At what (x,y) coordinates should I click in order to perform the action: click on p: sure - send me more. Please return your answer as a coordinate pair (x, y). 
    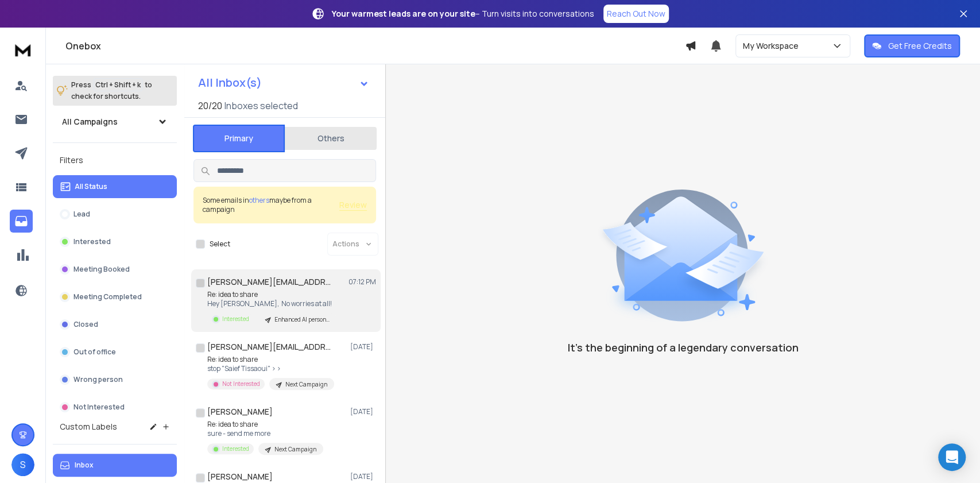
    Looking at the image, I should click on (265, 433).